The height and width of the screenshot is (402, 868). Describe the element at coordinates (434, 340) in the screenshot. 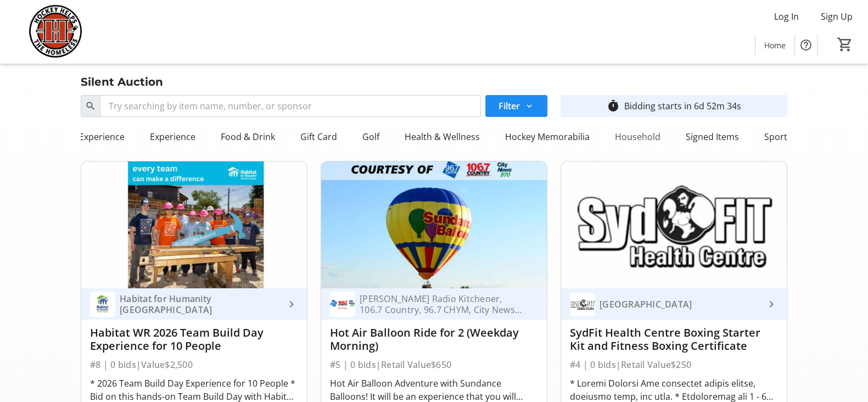

I see `div: Hot Air Balloon Ride for 2 (Weekday Morning)` at that location.